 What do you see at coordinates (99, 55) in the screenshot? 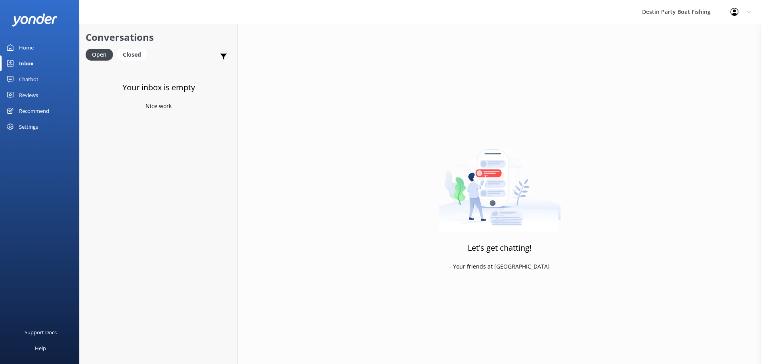
I see `div: Open` at bounding box center [99, 55].